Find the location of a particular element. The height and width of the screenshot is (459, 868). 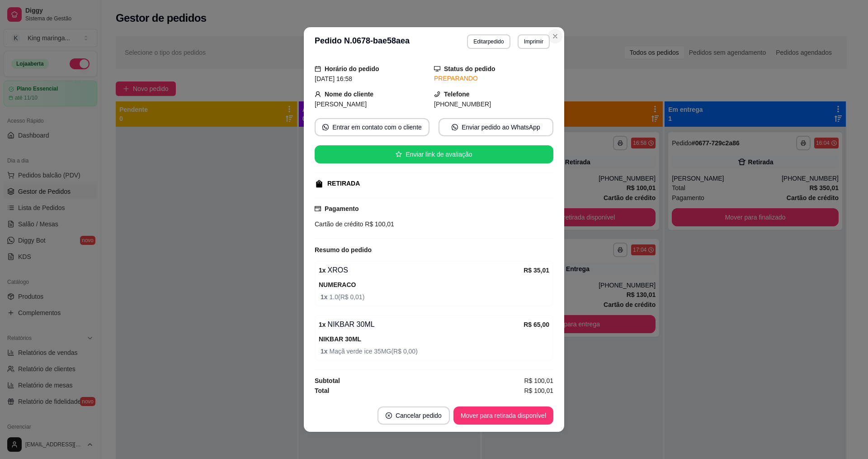

div: PREPARANDO is located at coordinates (494, 78).